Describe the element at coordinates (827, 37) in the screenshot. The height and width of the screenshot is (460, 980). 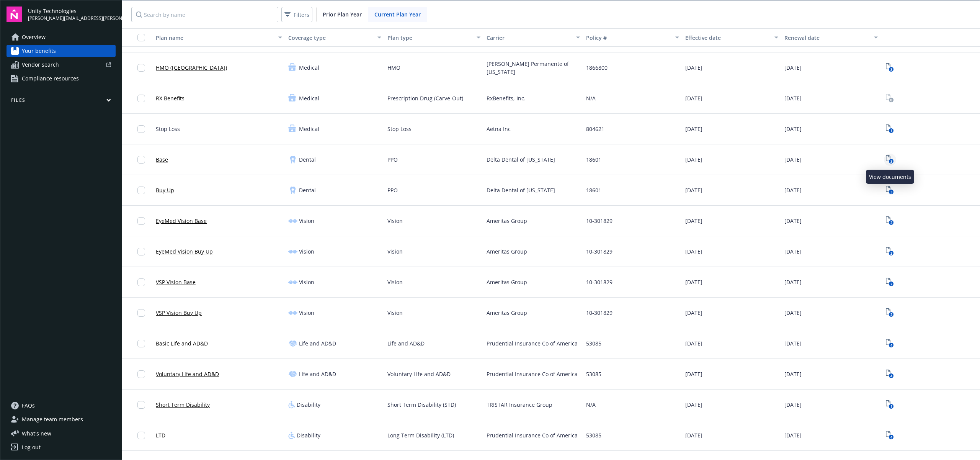
I see `div: Renewal date` at that location.